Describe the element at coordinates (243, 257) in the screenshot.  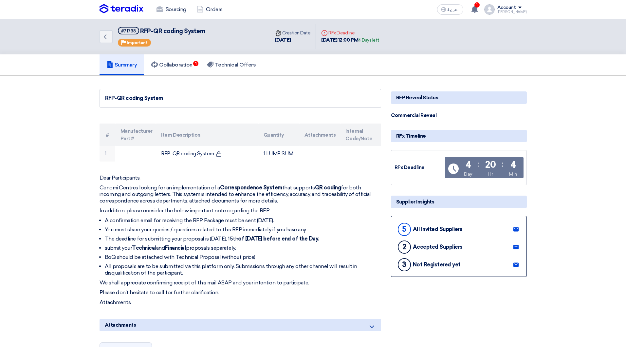
I see `li: BoQ should be attached with Technical Proposal (without price)` at that location.